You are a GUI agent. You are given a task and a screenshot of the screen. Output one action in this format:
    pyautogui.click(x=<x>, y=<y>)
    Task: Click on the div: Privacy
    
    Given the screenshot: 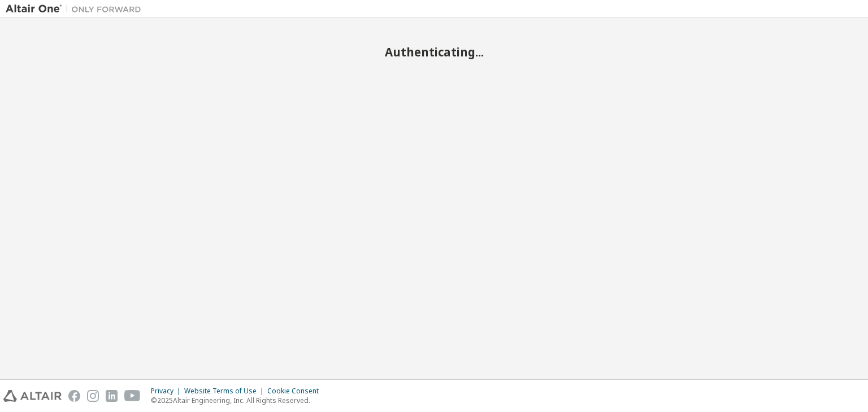 What is the action you would take?
    pyautogui.click(x=167, y=391)
    